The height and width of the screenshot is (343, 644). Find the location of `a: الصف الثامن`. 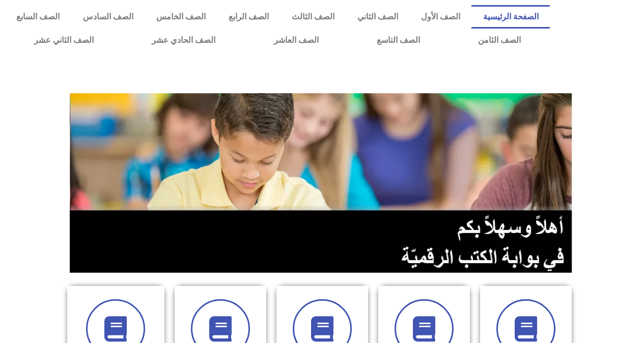

a: الصف الثامن is located at coordinates (499, 40).